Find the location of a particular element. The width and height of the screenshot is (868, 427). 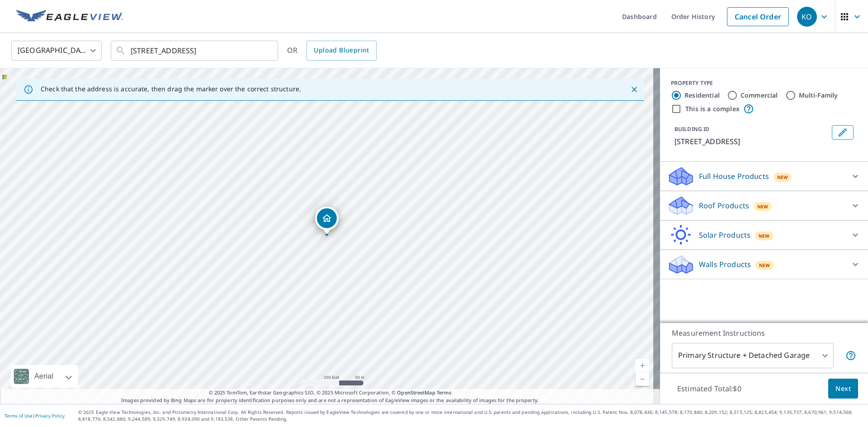

div: Solar ProductsNew is located at coordinates (765, 235).